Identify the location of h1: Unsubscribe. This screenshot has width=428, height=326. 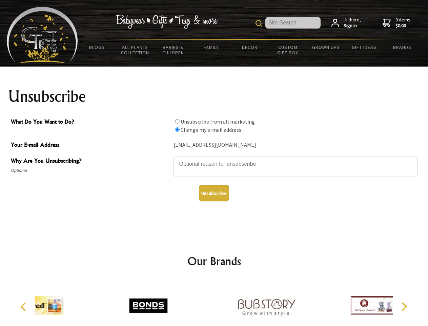
(214, 96).